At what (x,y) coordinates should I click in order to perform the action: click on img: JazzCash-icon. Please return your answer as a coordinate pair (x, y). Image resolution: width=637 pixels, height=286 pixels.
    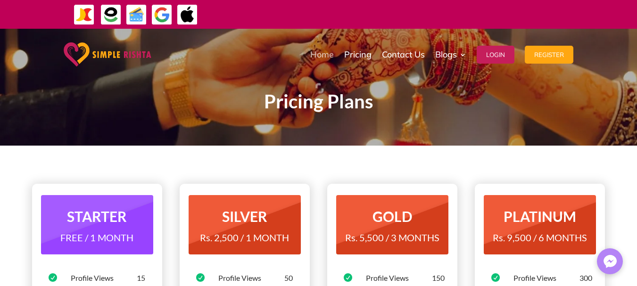
    Looking at the image, I should click on (84, 15).